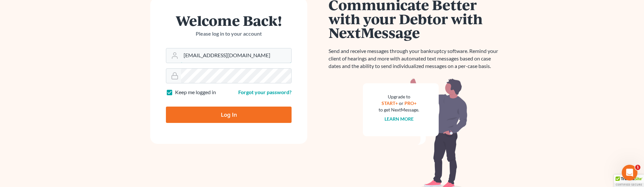  Describe the element at coordinates (265, 92) in the screenshot. I see `a: Forgot your password?` at that location.